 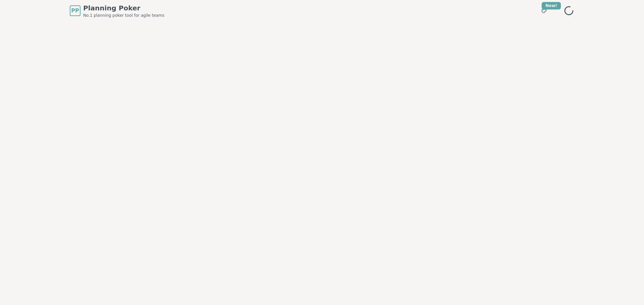 I want to click on span: Planning Poker, so click(x=124, y=8).